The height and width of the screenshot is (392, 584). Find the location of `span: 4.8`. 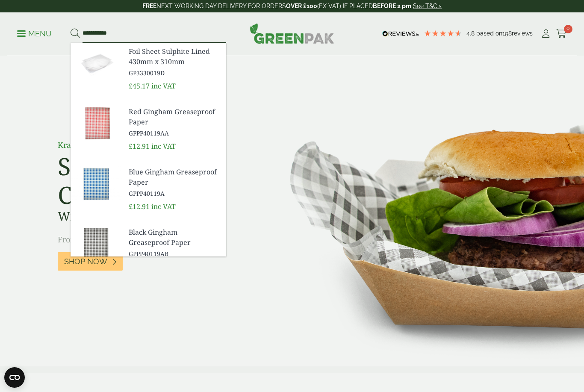

span: 4.8 is located at coordinates (471, 33).